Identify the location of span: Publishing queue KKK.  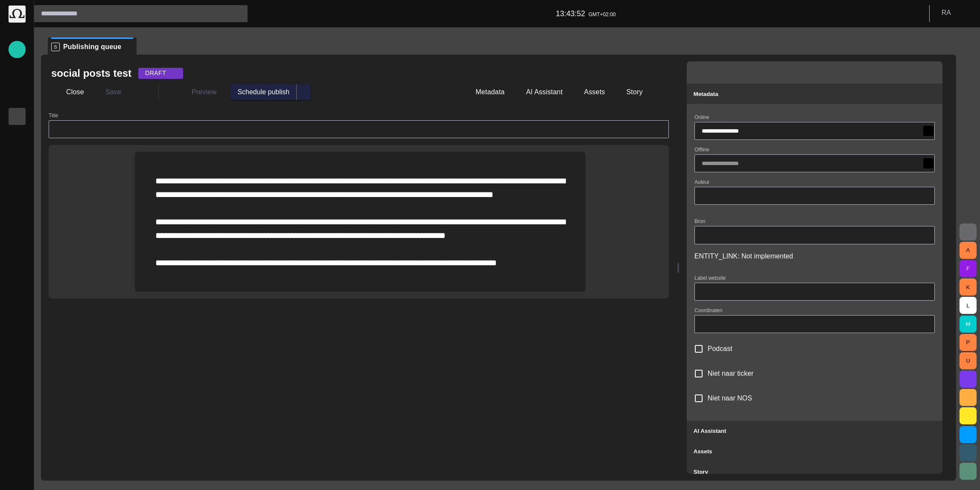
(17, 133).